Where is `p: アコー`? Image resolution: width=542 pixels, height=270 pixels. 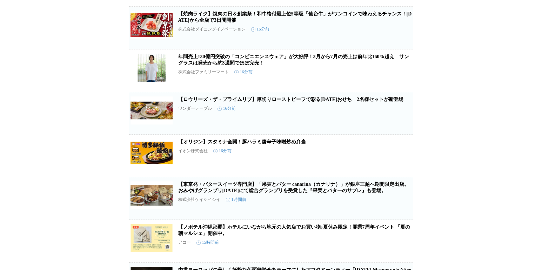
p: アコー is located at coordinates (184, 242).